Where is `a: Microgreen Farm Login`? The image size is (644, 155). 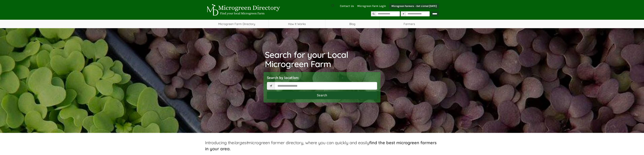
a: Microgreen Farm Login is located at coordinates (372, 6).